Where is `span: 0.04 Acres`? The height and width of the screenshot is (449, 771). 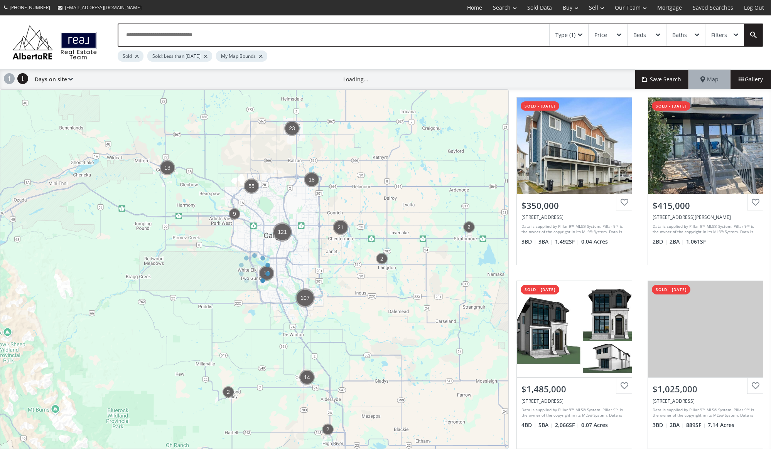 span: 0.04 Acres is located at coordinates (595, 242).